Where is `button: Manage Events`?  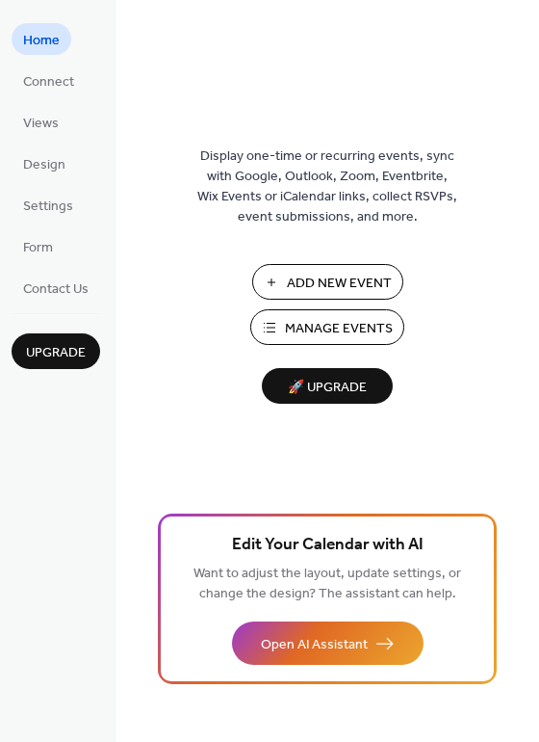 button: Manage Events is located at coordinates (327, 326).